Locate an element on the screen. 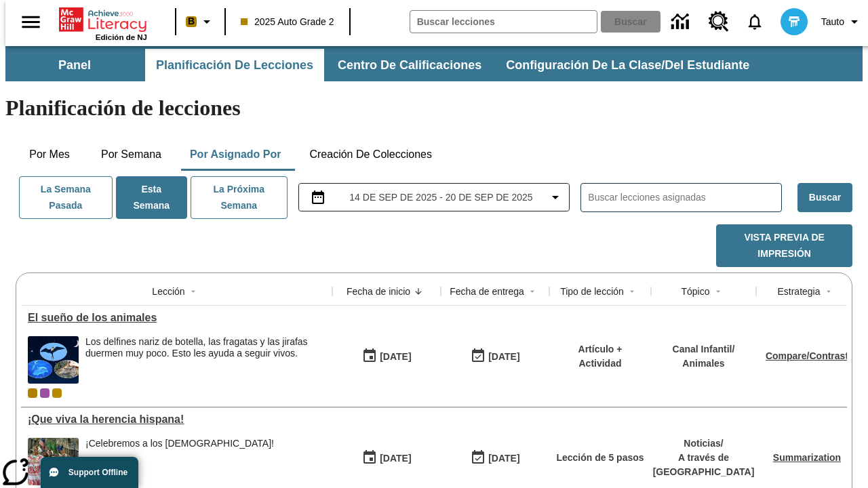  p: Canal Infantil / is located at coordinates (704, 349).